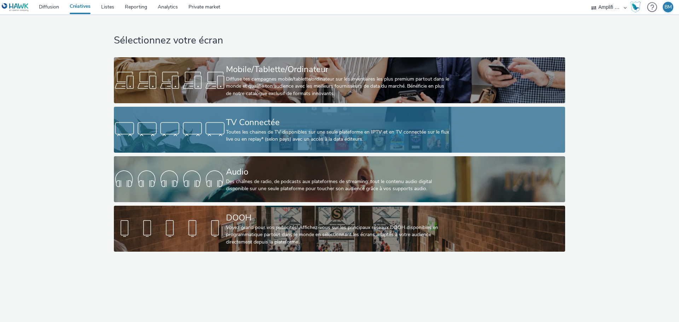  I want to click on a: Hawk Academy, so click(637, 7).